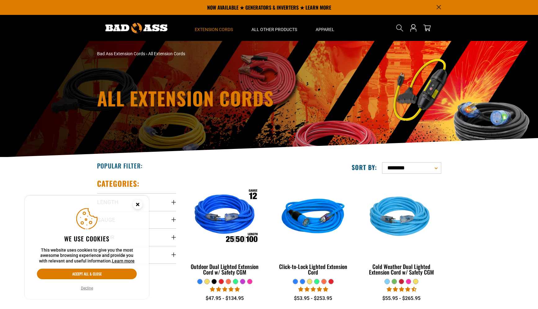 This screenshot has width=538, height=309. I want to click on a: Bad Ass Extension Cords, so click(121, 54).